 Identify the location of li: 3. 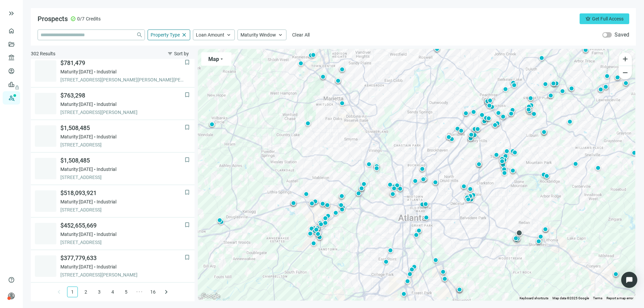
(99, 292).